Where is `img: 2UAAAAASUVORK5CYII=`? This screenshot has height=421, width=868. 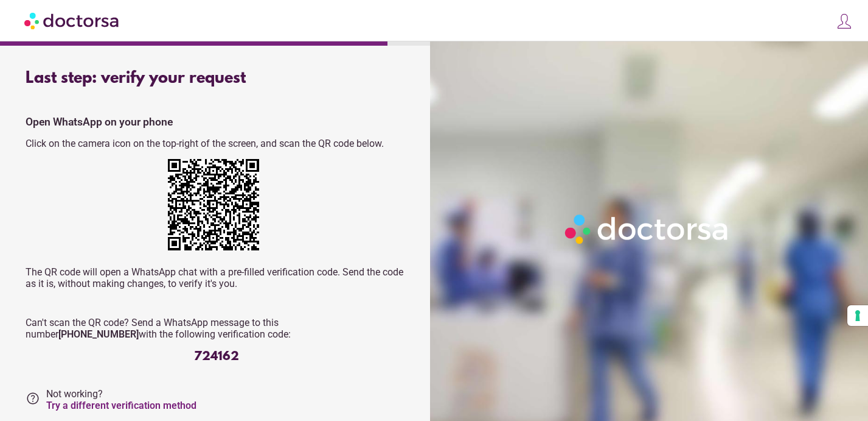 img: 2UAAAAASUVORK5CYII= is located at coordinates (214, 204).